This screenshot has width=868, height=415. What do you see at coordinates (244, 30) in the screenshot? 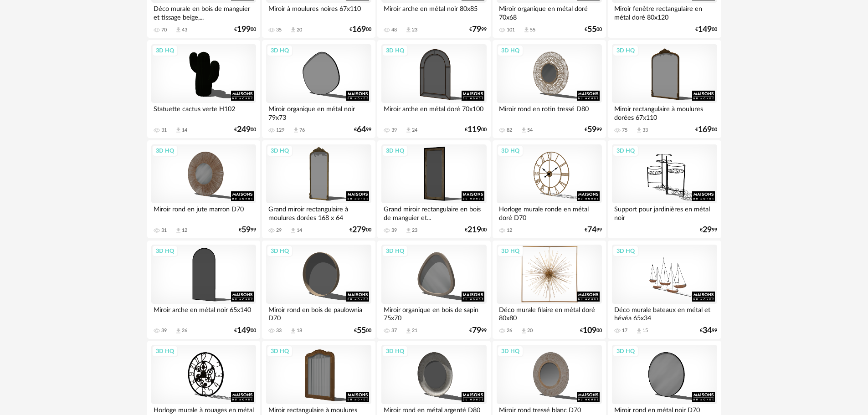
I see `span: 199` at bounding box center [244, 30].